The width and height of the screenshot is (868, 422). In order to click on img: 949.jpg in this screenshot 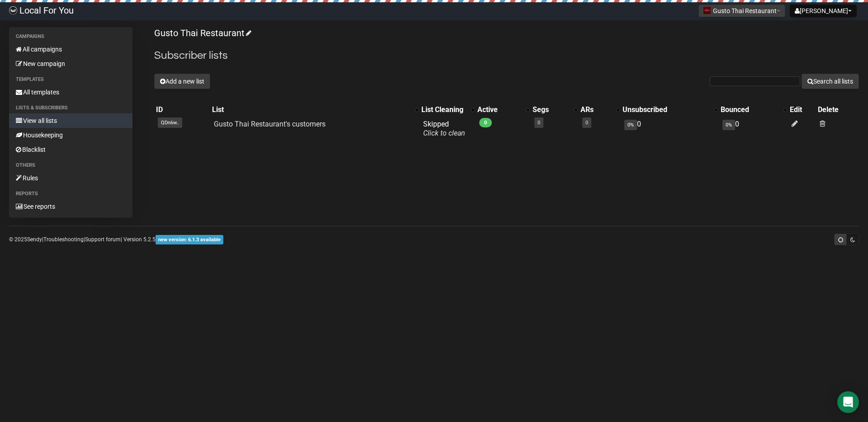, I will do `click(707, 10)`.